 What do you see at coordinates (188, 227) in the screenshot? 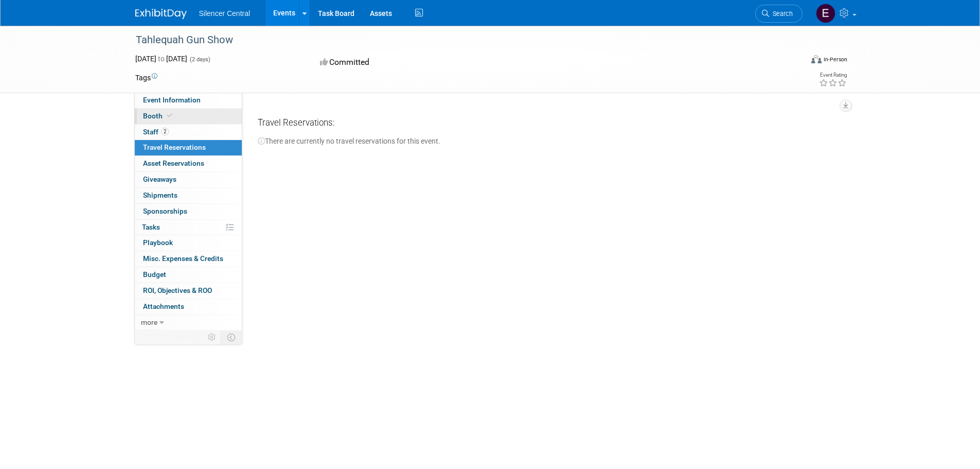
I see `a: Tasks` at bounding box center [188, 227].